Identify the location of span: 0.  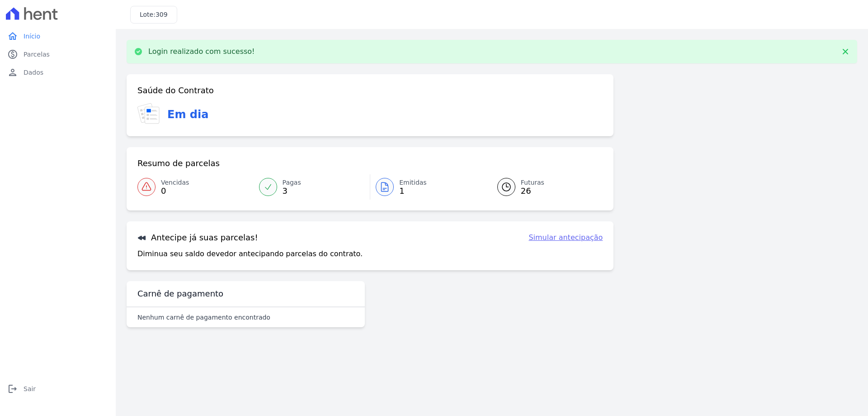
(175, 191).